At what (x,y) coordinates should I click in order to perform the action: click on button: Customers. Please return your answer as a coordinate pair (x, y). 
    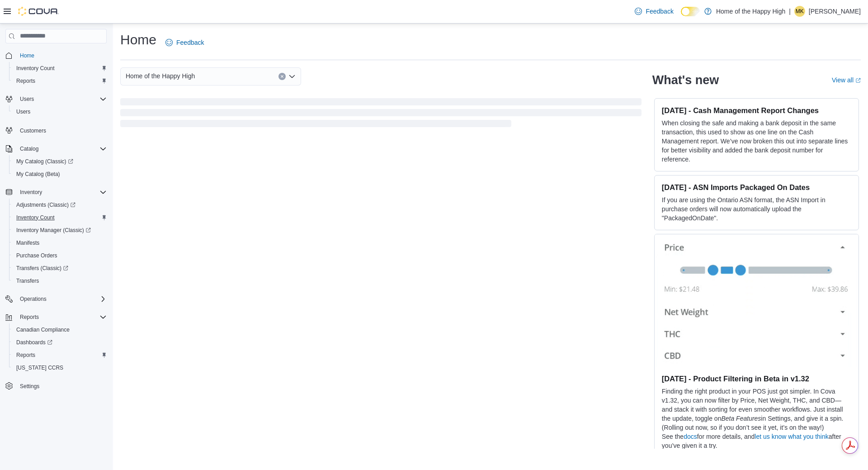
    Looking at the image, I should click on (56, 130).